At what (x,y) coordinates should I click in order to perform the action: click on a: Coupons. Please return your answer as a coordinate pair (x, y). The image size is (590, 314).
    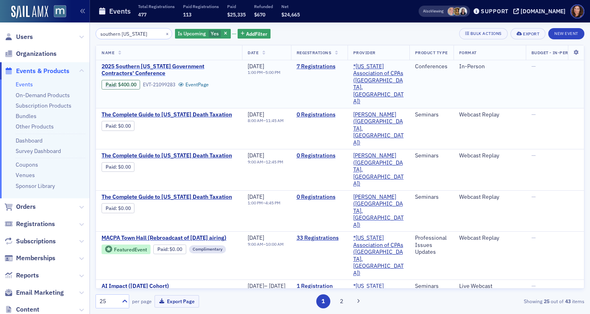
    Looking at the image, I should click on (27, 164).